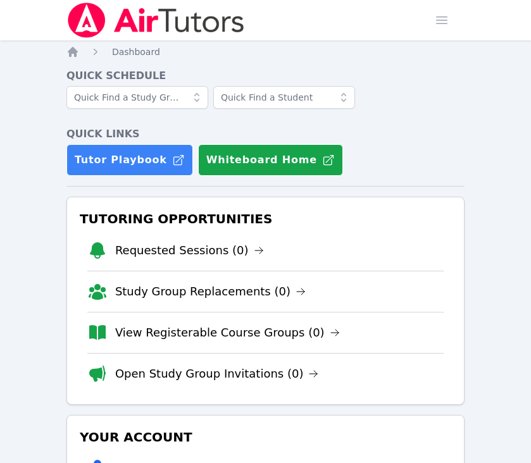 The image size is (531, 463). What do you see at coordinates (210, 292) in the screenshot?
I see `a: Study Group Replacements (0)` at bounding box center [210, 292].